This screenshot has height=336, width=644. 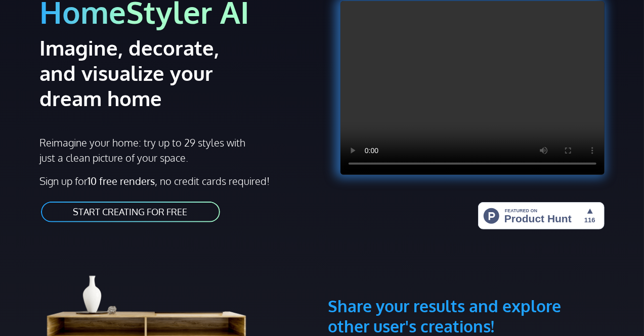 I want to click on p: Reimagine your home: try up to 29 styles with just a clean picture of your space., so click(x=144, y=150).